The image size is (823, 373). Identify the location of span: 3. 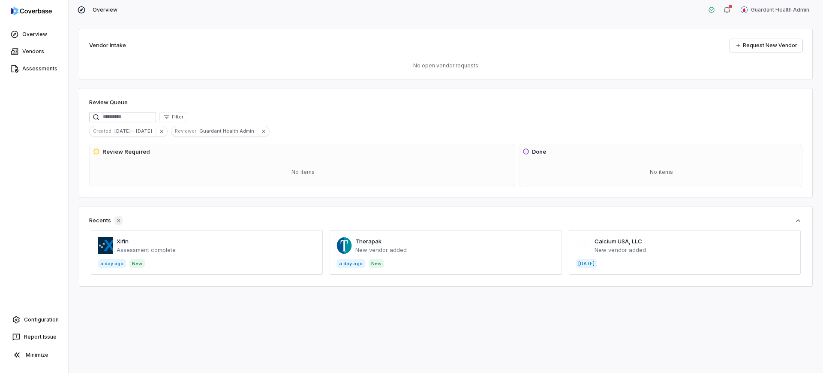
(118, 220).